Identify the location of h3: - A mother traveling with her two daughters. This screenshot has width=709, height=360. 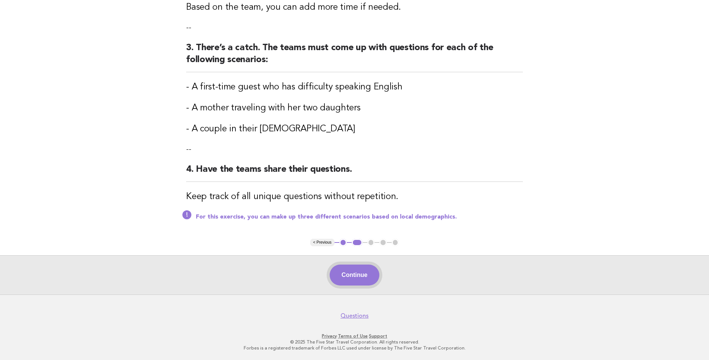
(354, 108).